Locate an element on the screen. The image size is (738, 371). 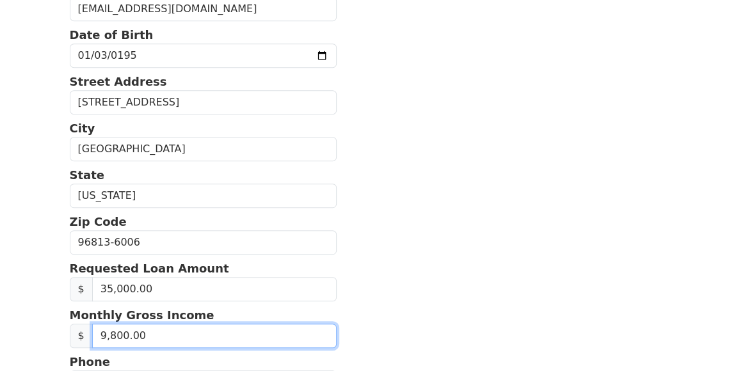
input: City is located at coordinates (203, 149).